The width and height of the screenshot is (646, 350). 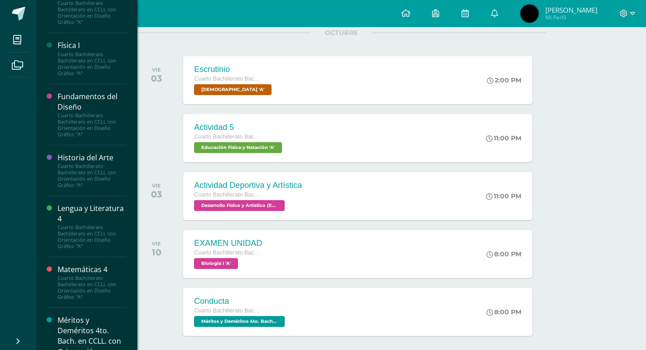 What do you see at coordinates (216, 264) in the screenshot?
I see `span: Biología I 'A'` at bounding box center [216, 264].